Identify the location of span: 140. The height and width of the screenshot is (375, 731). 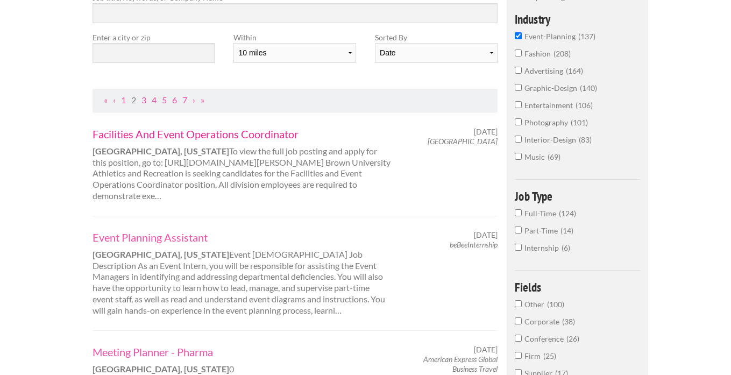
(589, 88).